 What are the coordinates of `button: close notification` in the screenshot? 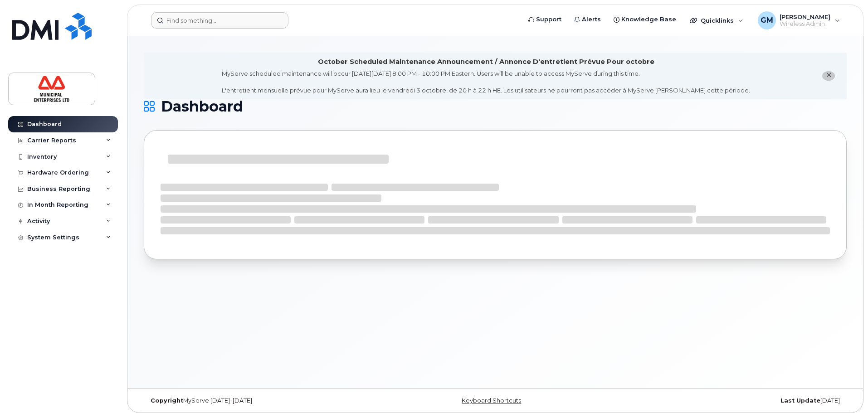 It's located at (828, 76).